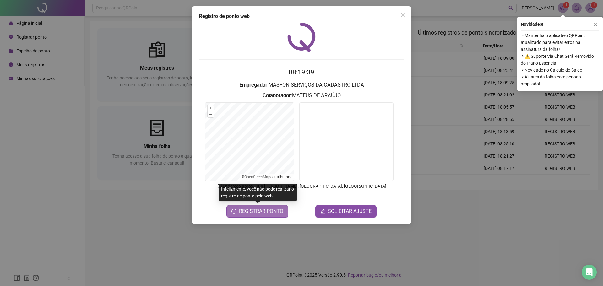 The height and width of the screenshot is (286, 603). Describe the element at coordinates (301, 16) in the screenshot. I see `div: Registro de ponto web` at that location.